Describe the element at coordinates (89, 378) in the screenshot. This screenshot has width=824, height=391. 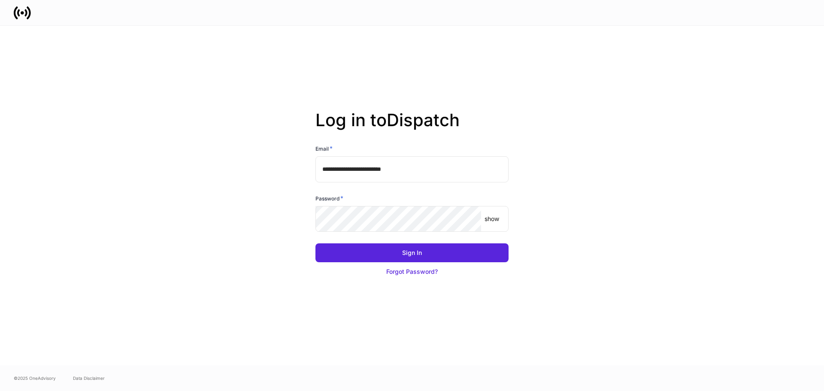
I see `a: Data Disclaimer` at that location.